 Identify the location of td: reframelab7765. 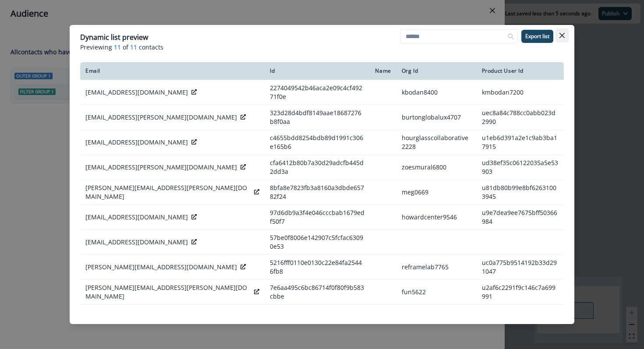
(437, 267).